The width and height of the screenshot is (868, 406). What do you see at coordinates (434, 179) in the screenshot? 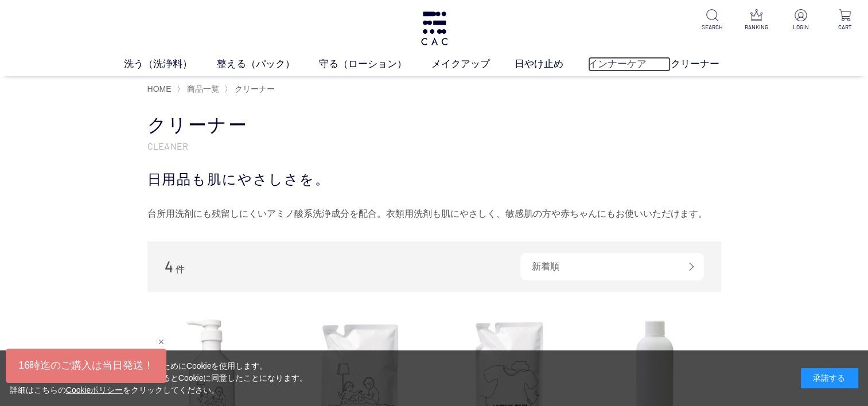
I see `div: 日用品も肌にやさしさを。` at bounding box center [434, 179].